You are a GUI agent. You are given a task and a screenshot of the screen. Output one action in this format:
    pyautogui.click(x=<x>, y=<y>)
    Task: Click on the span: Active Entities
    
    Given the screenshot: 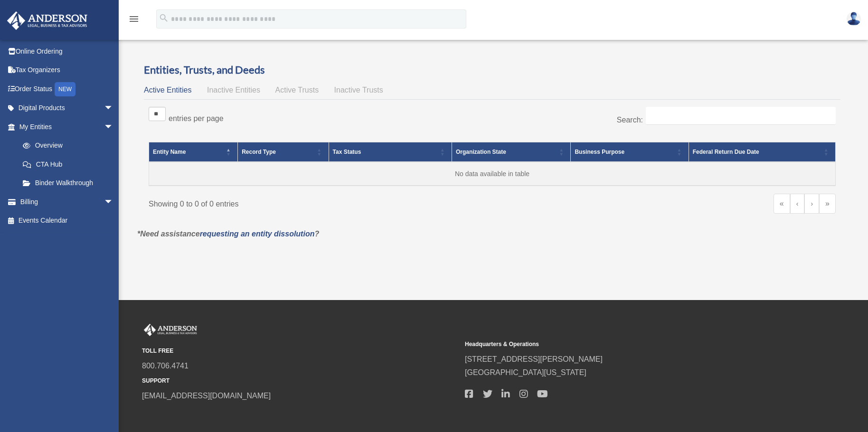 What is the action you would take?
    pyautogui.click(x=168, y=90)
    